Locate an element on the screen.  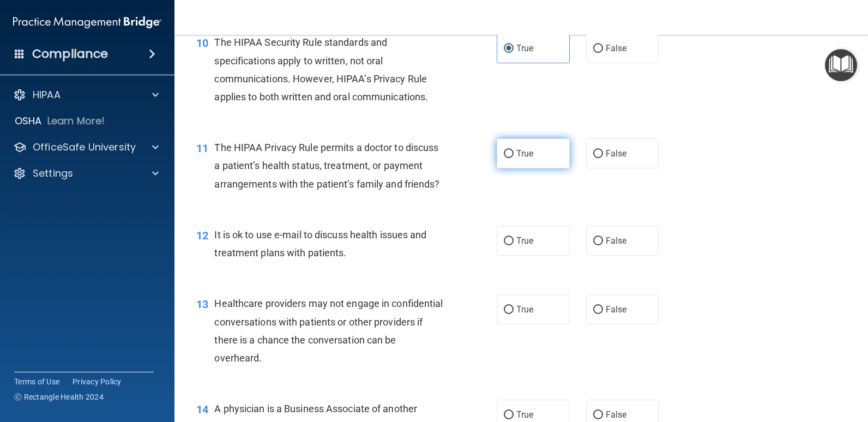
p: OSHA is located at coordinates (28, 121).